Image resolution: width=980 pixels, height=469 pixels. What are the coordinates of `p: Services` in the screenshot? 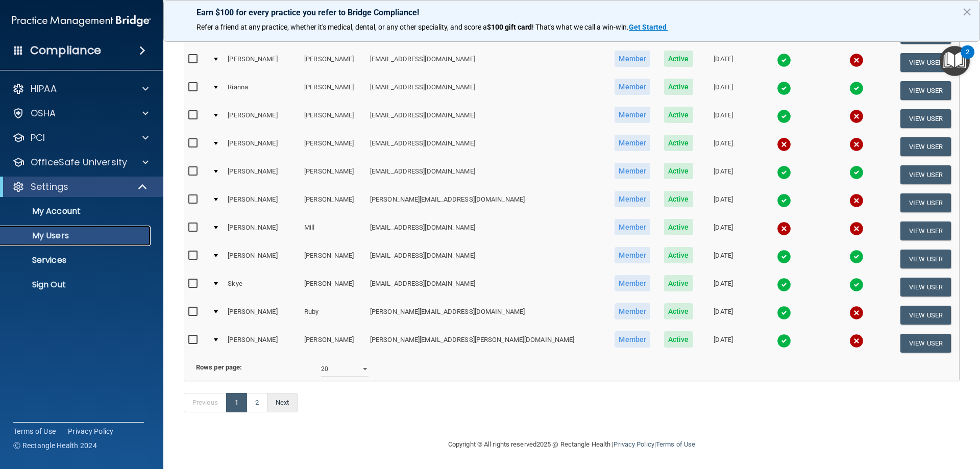 It's located at (76, 260).